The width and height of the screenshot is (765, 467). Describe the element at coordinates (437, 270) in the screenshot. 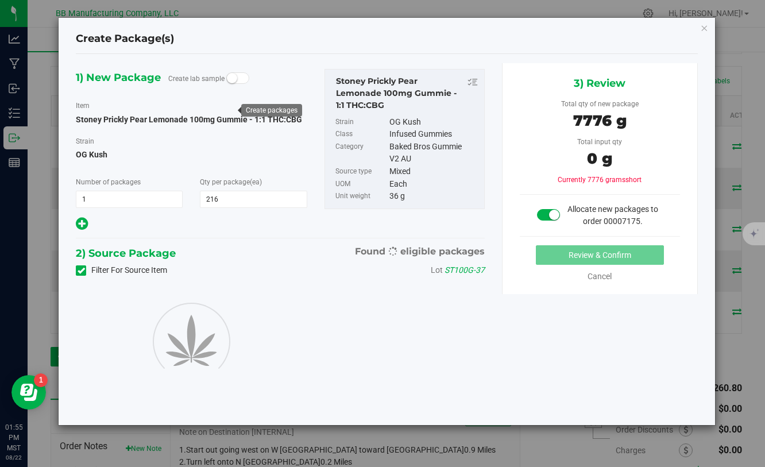

I see `span: Lot` at that location.